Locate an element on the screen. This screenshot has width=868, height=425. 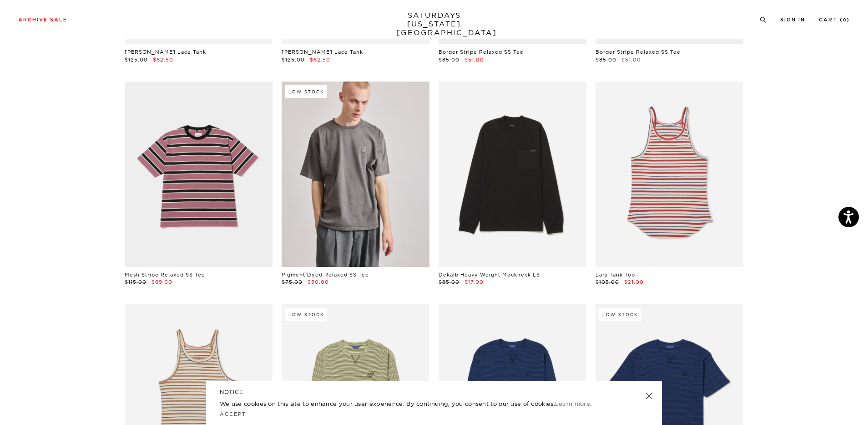
a: Archive Sale is located at coordinates (43, 19).